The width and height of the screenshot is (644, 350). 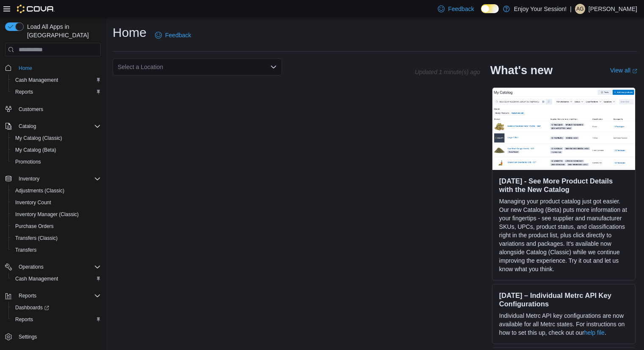 What do you see at coordinates (623, 70) in the screenshot?
I see `a: View allExternal link` at bounding box center [623, 70].